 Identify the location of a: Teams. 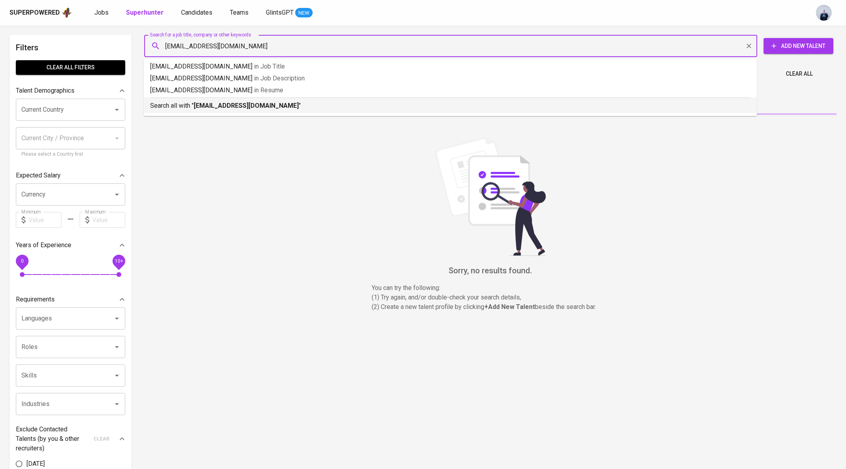
(240, 13).